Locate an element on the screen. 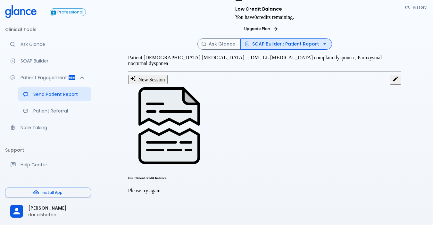 This screenshot has width=433, height=225. p: Patient Engagement is located at coordinates (44, 77).